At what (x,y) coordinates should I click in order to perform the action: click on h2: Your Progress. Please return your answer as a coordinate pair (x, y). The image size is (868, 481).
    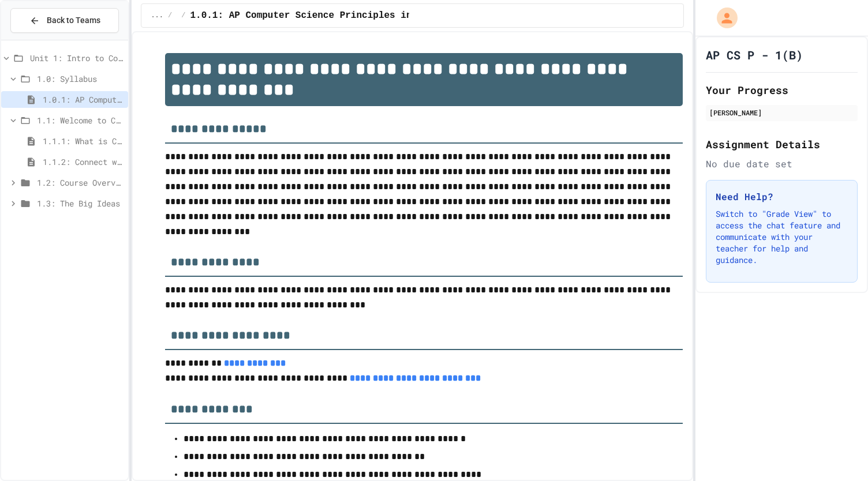
    Looking at the image, I should click on (781, 90).